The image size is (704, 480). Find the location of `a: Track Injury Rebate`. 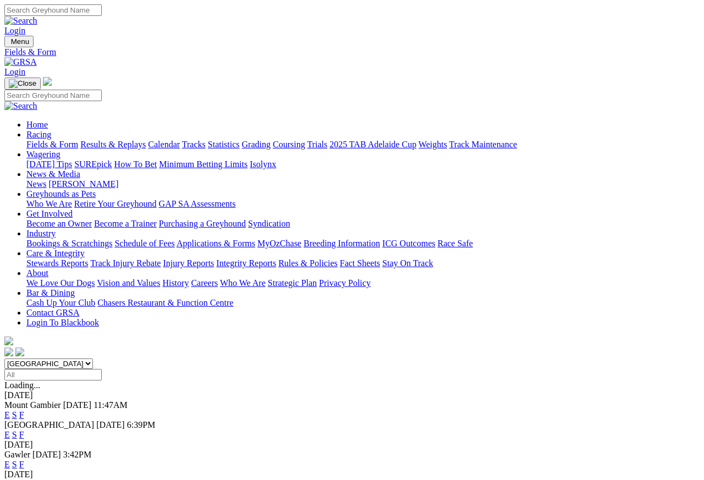

a: Track Injury Rebate is located at coordinates (125, 263).